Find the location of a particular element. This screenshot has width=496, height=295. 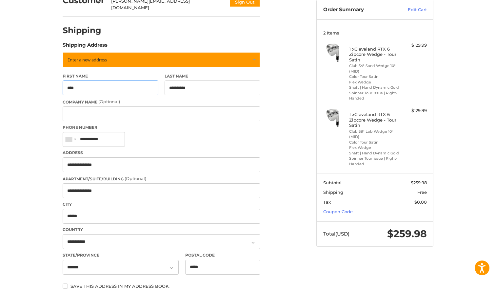

a: Edit Cart is located at coordinates (410, 10).